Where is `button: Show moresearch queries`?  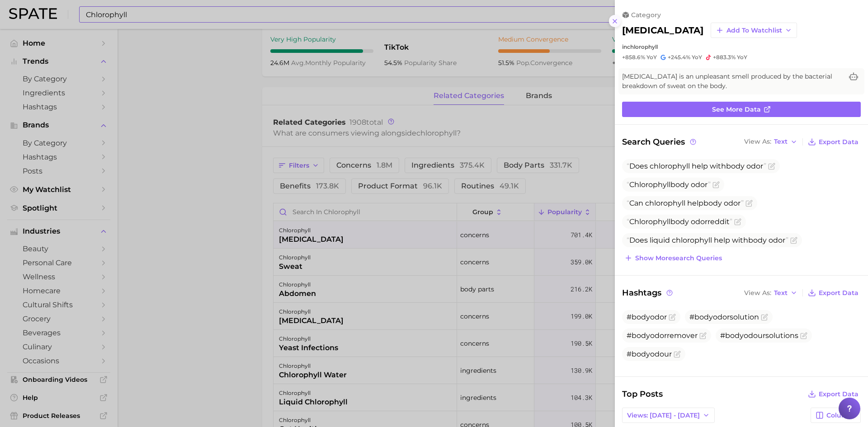
button: Show moresearch queries is located at coordinates (673, 258).